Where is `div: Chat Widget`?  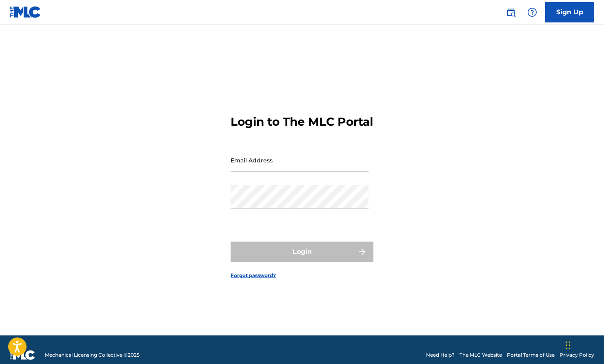 div: Chat Widget is located at coordinates (584, 344).